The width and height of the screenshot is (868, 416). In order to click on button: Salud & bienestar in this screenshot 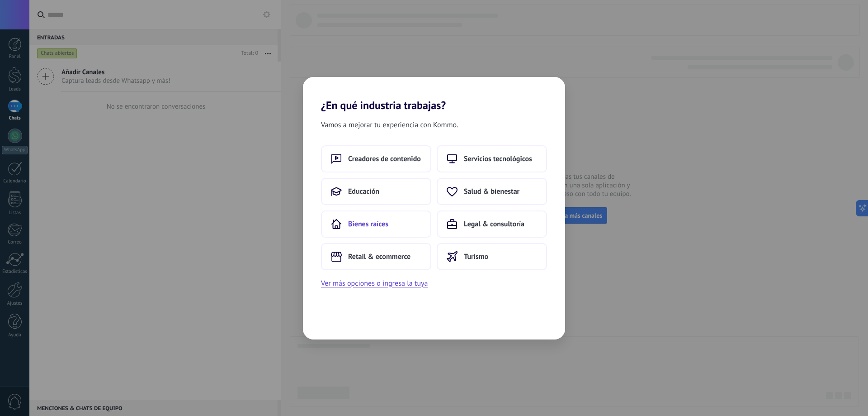, I will do `click(492, 191)`.